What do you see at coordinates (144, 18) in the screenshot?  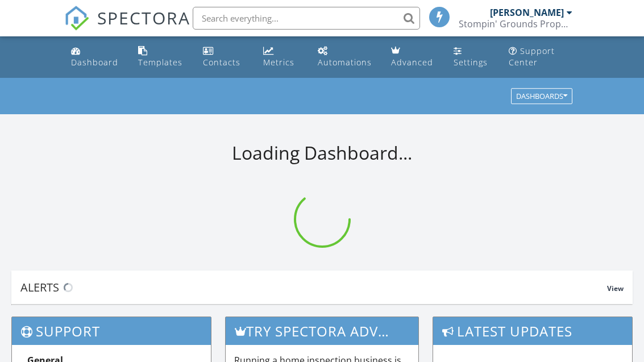 I see `span: SPECTORA` at bounding box center [144, 18].